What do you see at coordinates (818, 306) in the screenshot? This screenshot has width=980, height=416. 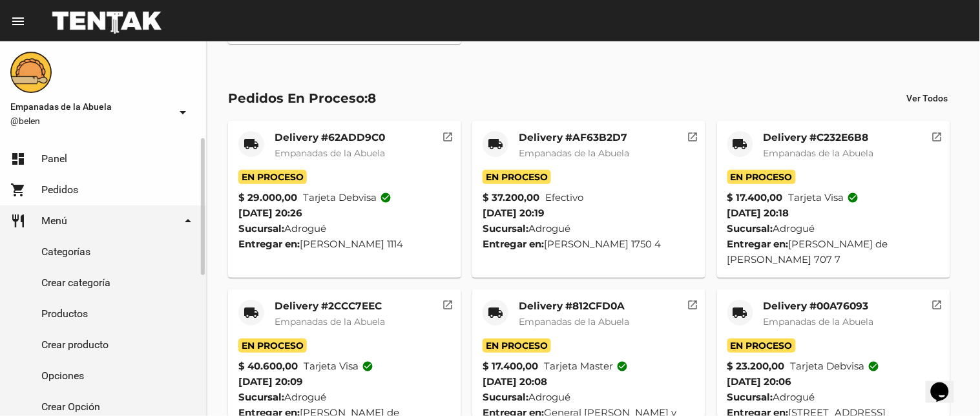 I see `mat-card-title: Delivery #00A76093` at bounding box center [818, 306].